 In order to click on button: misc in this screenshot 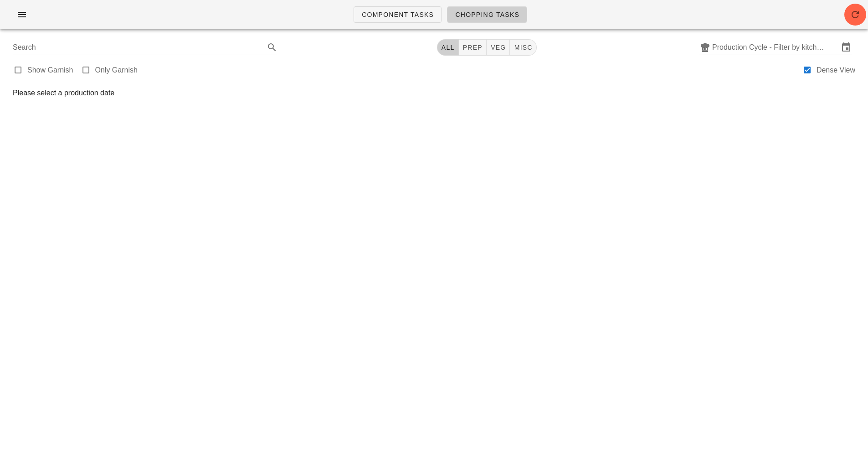, I will do `click(523, 47)`.